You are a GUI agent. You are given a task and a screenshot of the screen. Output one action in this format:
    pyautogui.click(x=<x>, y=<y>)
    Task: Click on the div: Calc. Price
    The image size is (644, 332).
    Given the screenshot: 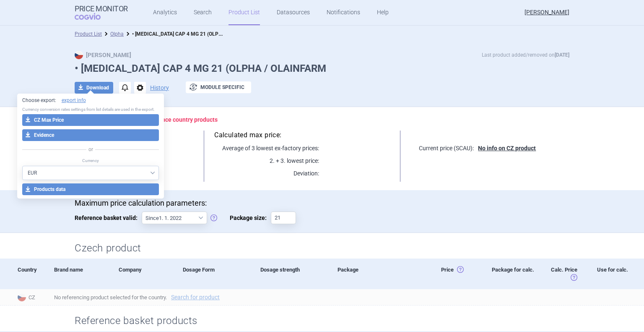 What is the action you would take?
    pyautogui.click(x=562, y=274)
    